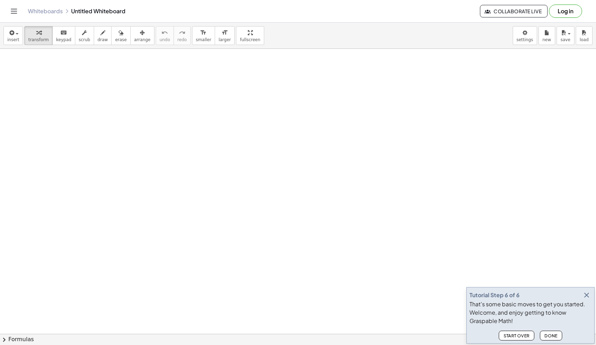 This screenshot has height=345, width=596. Describe the element at coordinates (584, 36) in the screenshot. I see `button: load` at that location.